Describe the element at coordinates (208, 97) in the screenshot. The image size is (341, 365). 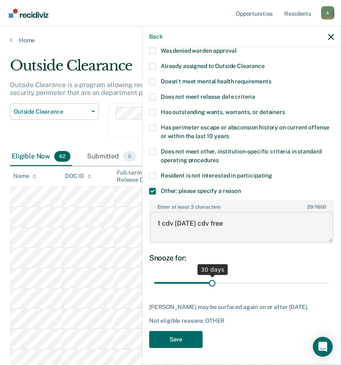
I see `span: Does not meet release date criteria` at that location.